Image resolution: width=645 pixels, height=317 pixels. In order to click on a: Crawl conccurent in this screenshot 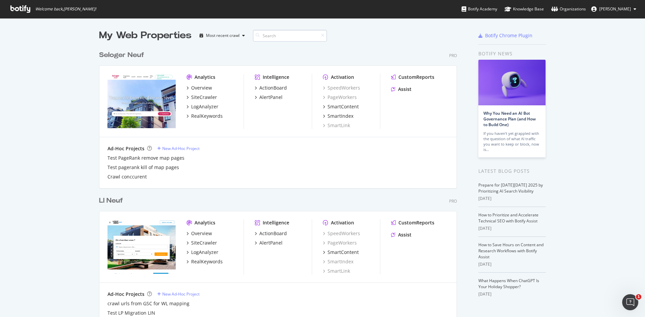, I will do `click(127, 177)`.